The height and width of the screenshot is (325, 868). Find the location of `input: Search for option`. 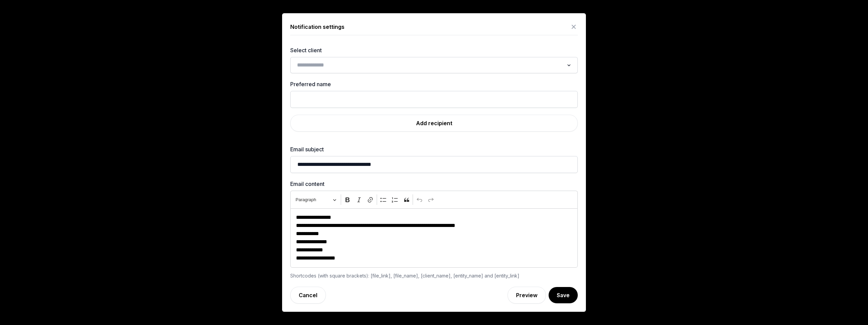

input: Search for option is located at coordinates (429, 65).